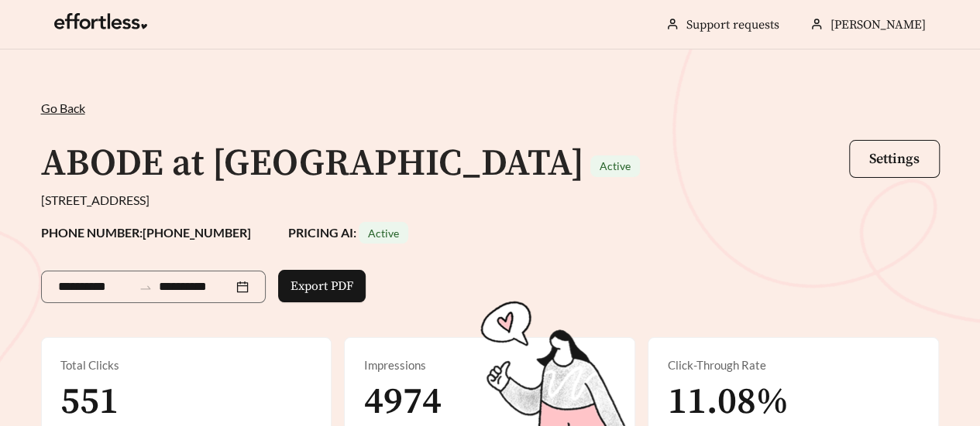  What do you see at coordinates (490, 365) in the screenshot?
I see `div: Impressions` at bounding box center [490, 365].